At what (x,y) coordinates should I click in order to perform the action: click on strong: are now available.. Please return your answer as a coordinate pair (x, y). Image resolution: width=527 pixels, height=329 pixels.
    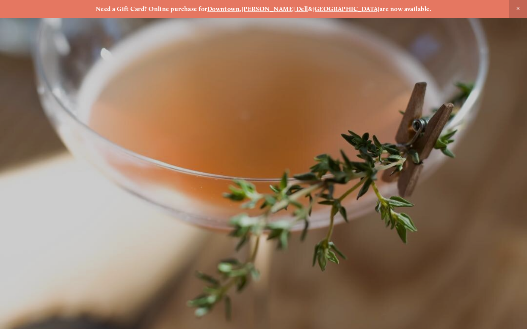
    Looking at the image, I should click on (406, 9).